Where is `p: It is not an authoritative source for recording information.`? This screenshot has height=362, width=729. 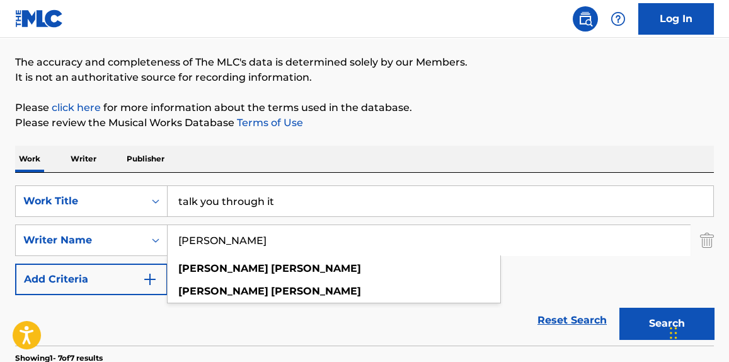
p: It is not an authoritative source for recording information. is located at coordinates (364, 77).